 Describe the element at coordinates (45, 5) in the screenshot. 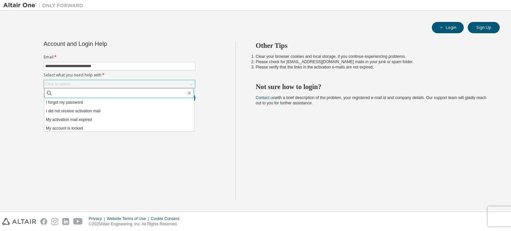

I see `img: Altair One` at that location.